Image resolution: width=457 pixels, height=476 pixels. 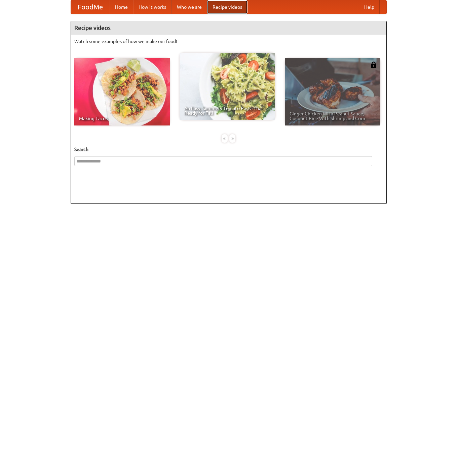 What do you see at coordinates (229, 28) in the screenshot?
I see `h4: Recipe videos` at bounding box center [229, 28].